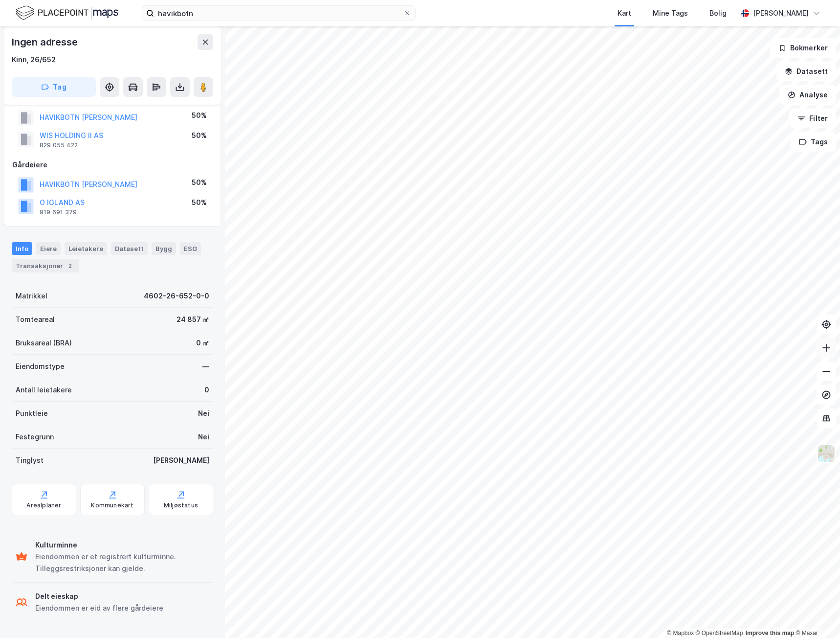 The height and width of the screenshot is (638, 840). I want to click on div: Matrikkel, so click(31, 296).